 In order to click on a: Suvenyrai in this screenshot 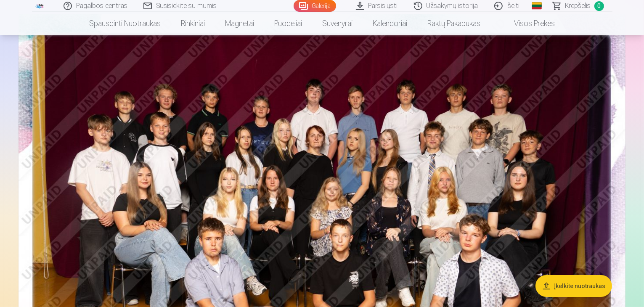, I will do `click(337, 24)`.